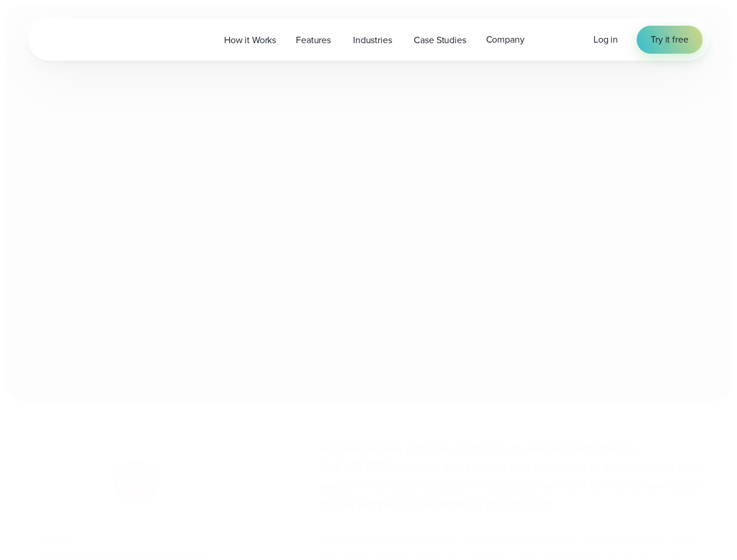 This screenshot has height=560, width=737. What do you see at coordinates (606, 40) in the screenshot?
I see `a: Log in` at bounding box center [606, 40].